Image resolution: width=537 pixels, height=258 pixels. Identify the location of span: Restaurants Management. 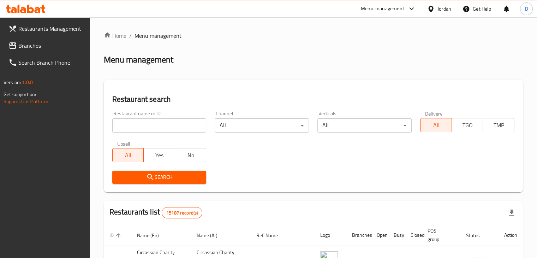
(51, 29).